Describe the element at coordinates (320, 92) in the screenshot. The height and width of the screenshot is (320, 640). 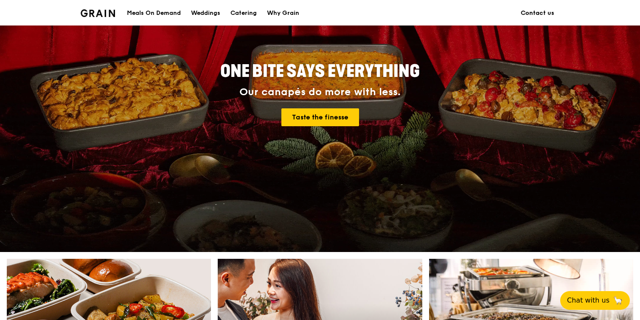
I see `div: Our canapés do more with less.` at that location.